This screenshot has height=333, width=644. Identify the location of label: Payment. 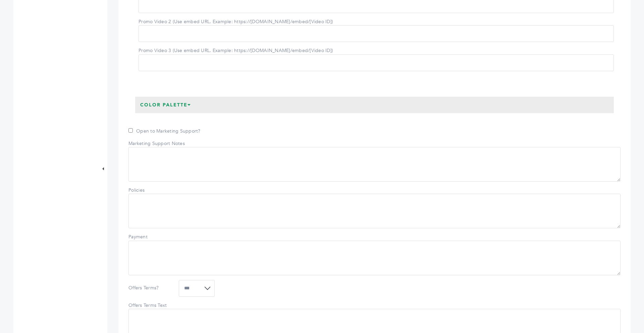
(152, 237).